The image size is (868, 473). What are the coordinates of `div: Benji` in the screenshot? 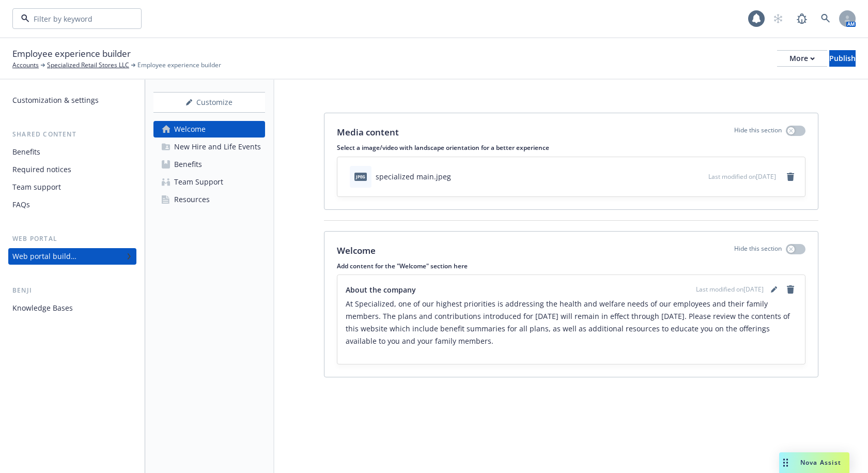 It's located at (73, 290).